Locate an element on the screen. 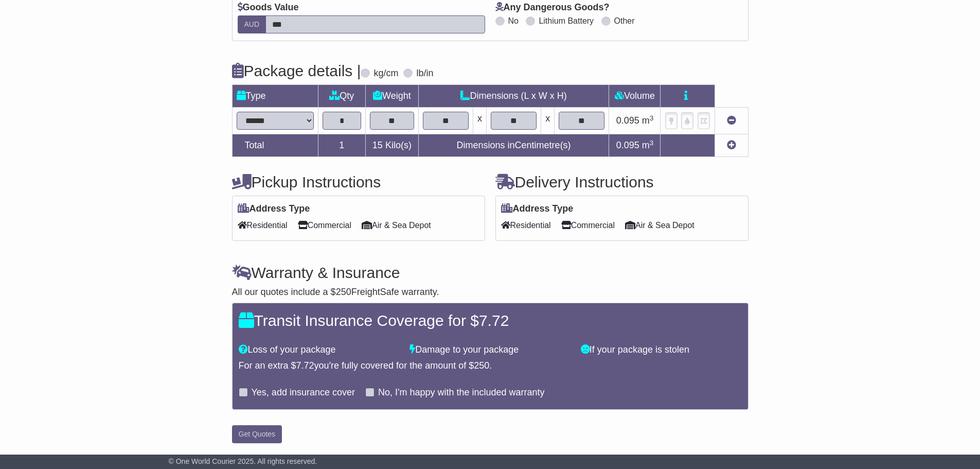 This screenshot has height=469, width=980. h4: Package details | is located at coordinates (296, 71).